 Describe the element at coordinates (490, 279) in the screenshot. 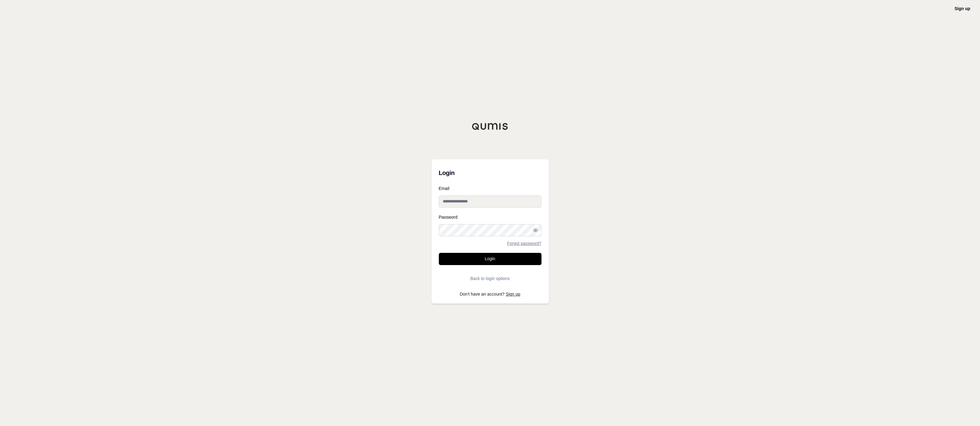

I see `button: Back to login options` at that location.